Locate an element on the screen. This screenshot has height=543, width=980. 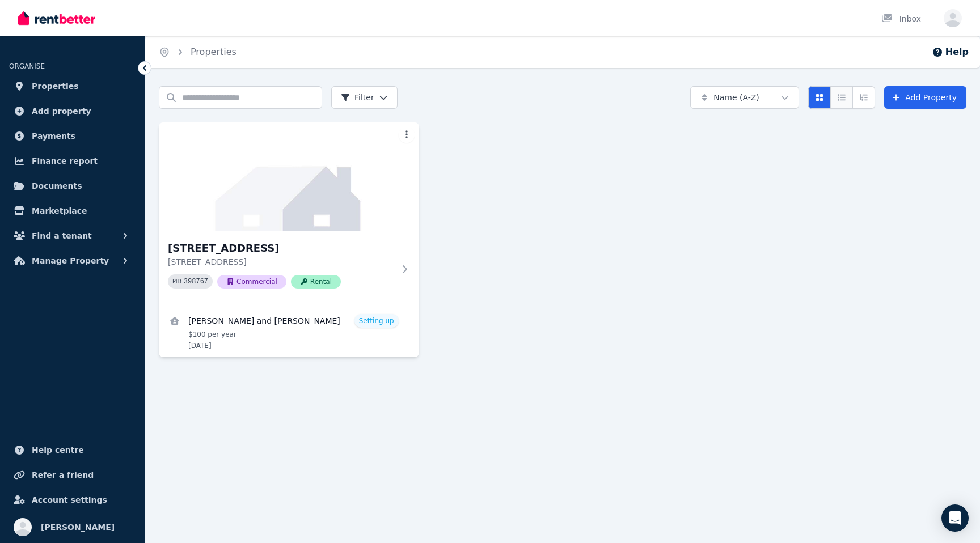
button: Filter is located at coordinates (364, 97).